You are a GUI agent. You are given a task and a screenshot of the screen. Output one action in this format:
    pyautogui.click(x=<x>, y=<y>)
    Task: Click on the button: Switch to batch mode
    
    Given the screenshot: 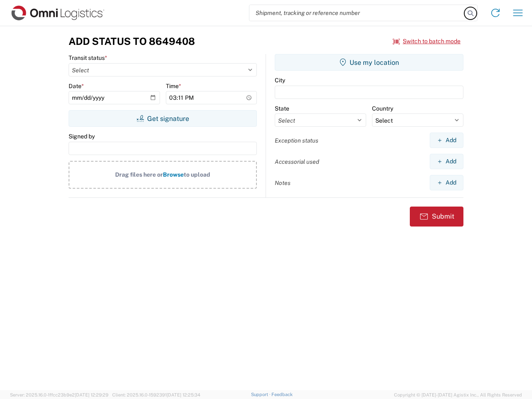 What is the action you would take?
    pyautogui.click(x=426, y=41)
    